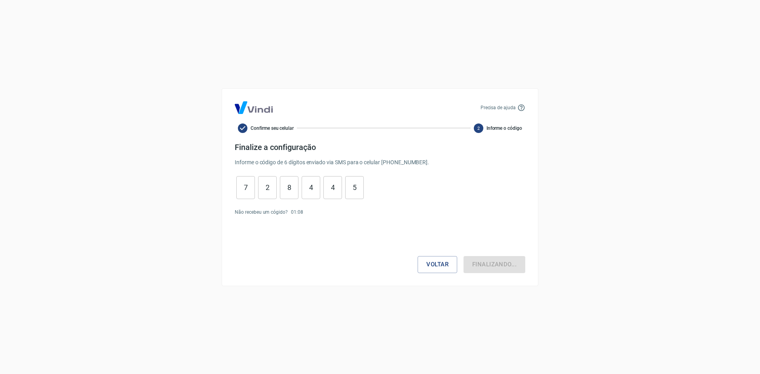 The image size is (760, 374). I want to click on img: Logo Vind, so click(254, 108).